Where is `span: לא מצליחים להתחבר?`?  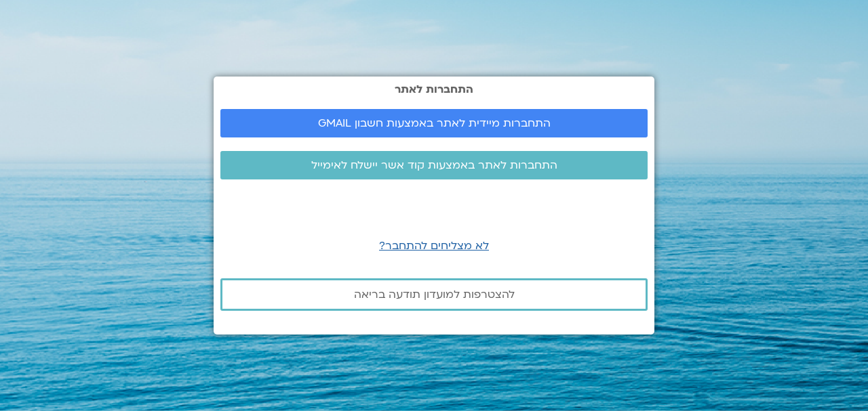
span: לא מצליחים להתחבר? is located at coordinates (434, 246).